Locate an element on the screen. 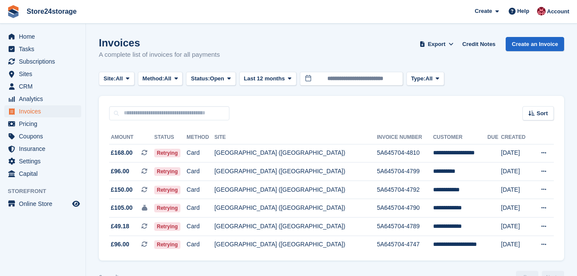  p: A complete list of invoices for all payments is located at coordinates (159, 55).